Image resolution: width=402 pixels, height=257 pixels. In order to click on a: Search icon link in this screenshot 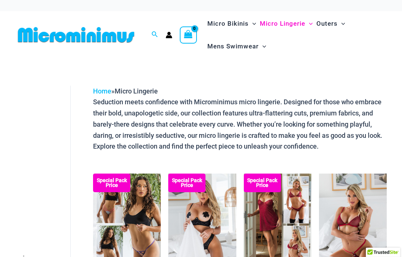, I will do `click(155, 35)`.